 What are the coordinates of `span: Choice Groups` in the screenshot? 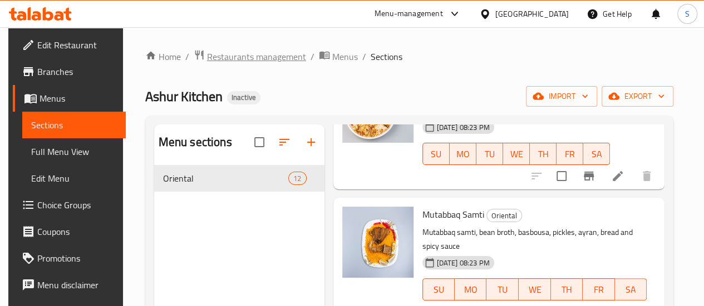 It's located at (77, 205).